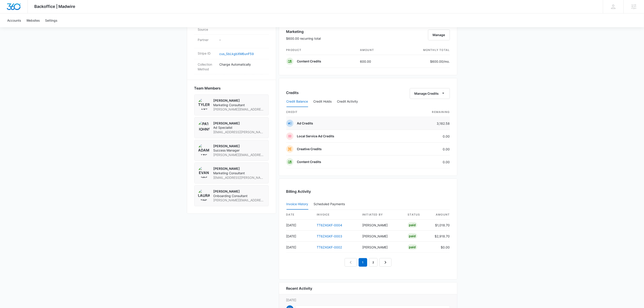 The image size is (644, 308). What do you see at coordinates (297, 101) in the screenshot?
I see `button: Credit Balance` at bounding box center [297, 101].